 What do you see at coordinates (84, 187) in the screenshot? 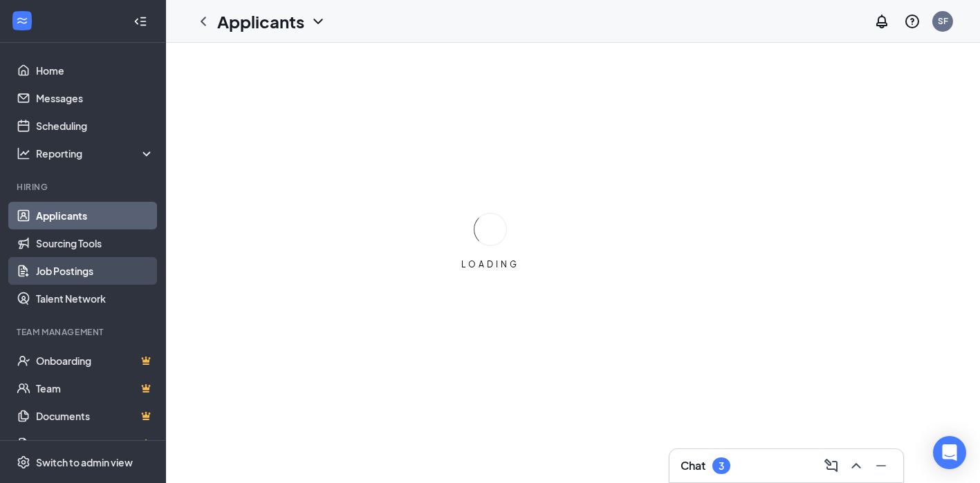
I see `div: Hiring` at bounding box center [84, 187].